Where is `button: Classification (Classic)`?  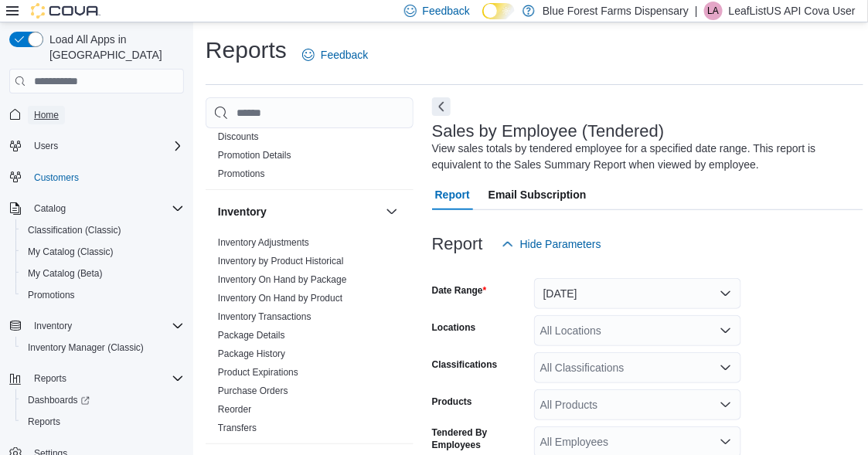
button: Classification (Classic) is located at coordinates (103, 231).